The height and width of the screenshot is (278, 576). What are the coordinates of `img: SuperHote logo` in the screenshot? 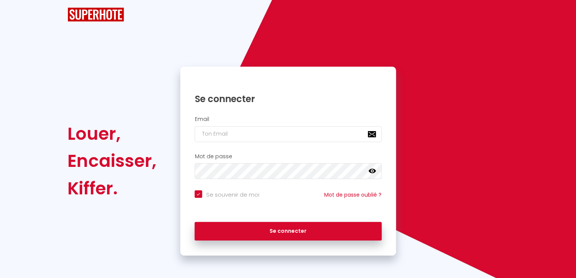 It's located at (96, 14).